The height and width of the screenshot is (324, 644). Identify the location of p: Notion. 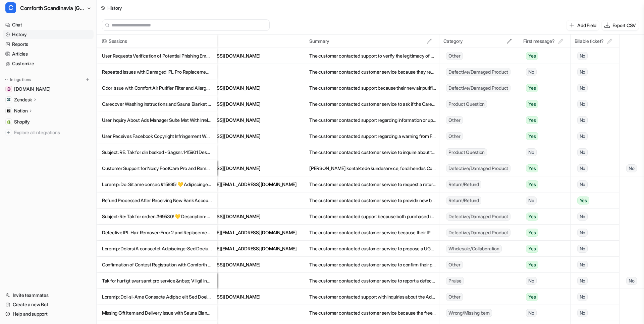
(21, 111).